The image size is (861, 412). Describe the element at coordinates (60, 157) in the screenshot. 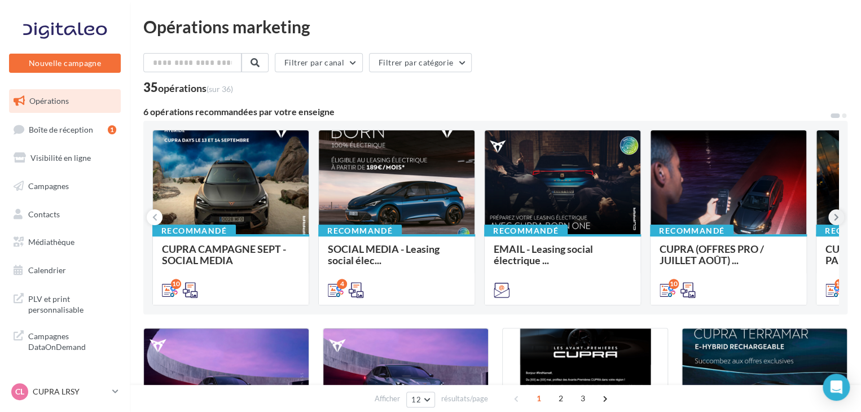

I see `span: Visibilité en ligne` at that location.